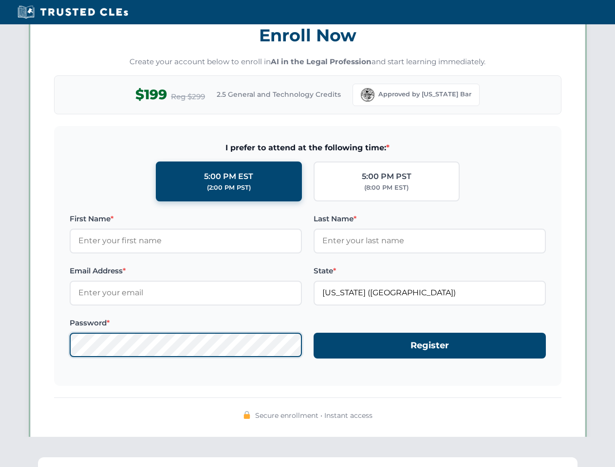  What do you see at coordinates (308, 35) in the screenshot?
I see `h3: Enroll Now` at bounding box center [308, 35].